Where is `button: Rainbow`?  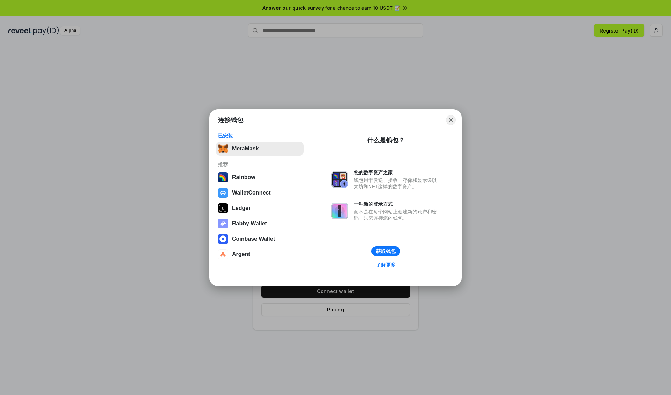 button: Rainbow is located at coordinates (260, 177).